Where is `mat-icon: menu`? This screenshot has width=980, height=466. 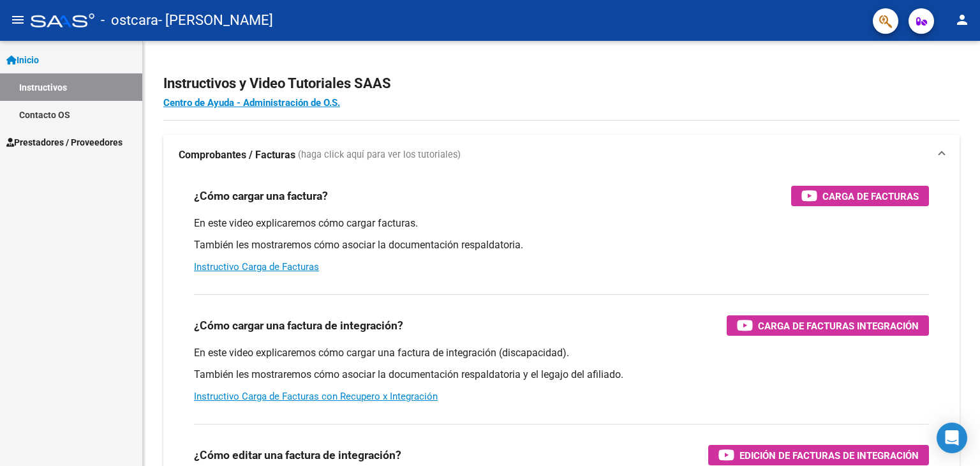
mat-icon: menu is located at coordinates (18, 19).